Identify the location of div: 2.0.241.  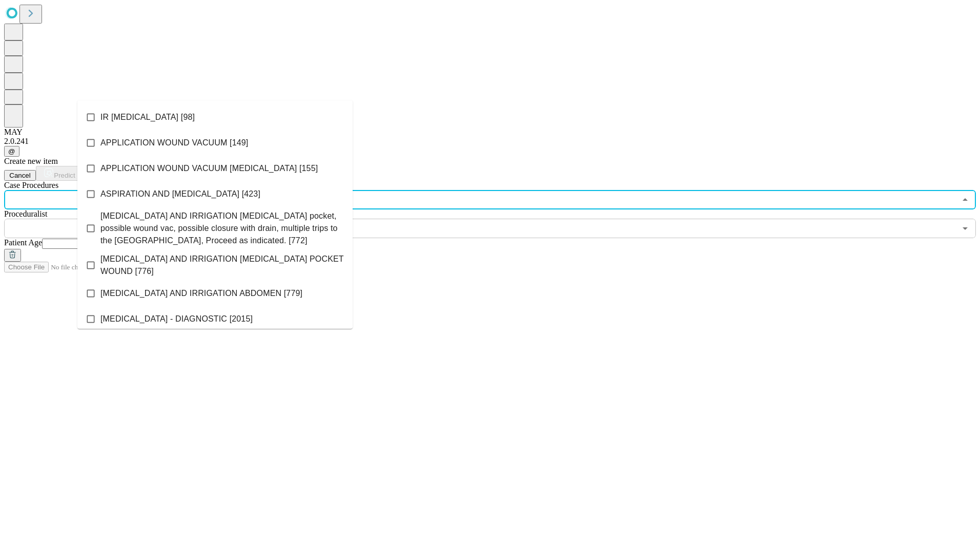
(490, 141).